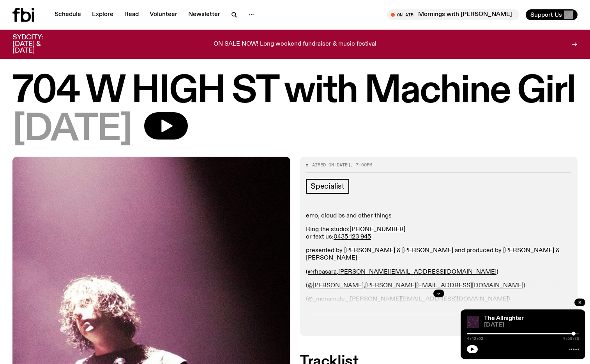 Image resolution: width=590 pixels, height=364 pixels. I want to click on a: @rheasara, so click(322, 272).